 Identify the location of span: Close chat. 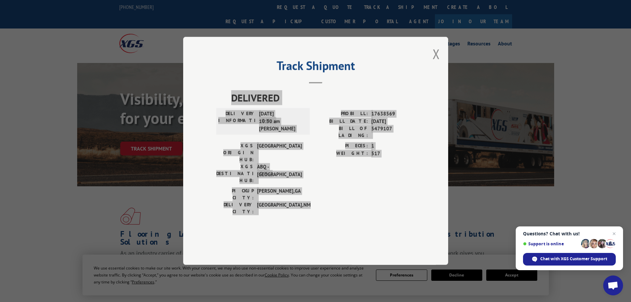
(614, 234).